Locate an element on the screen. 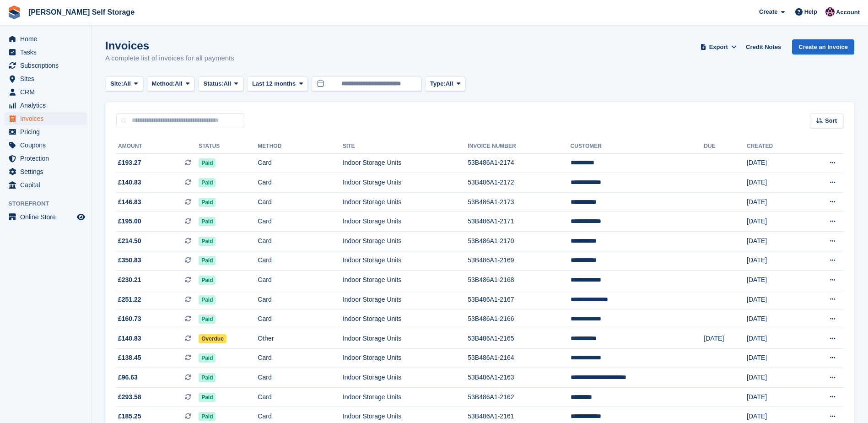 The width and height of the screenshot is (868, 423). span: Subscriptions is located at coordinates (48, 65).